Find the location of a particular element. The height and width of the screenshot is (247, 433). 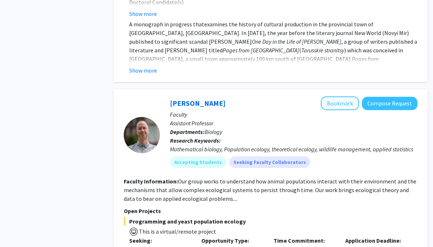

button: Add Jake Ferguson to Bookmarks is located at coordinates (340, 103).